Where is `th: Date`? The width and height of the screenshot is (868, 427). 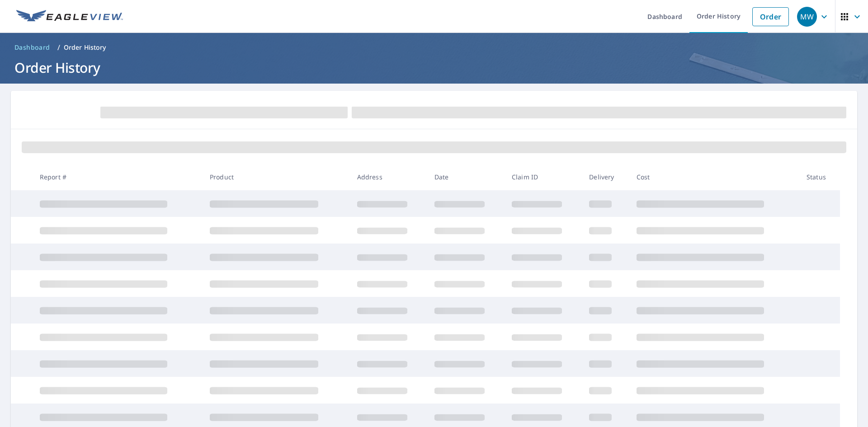 th: Date is located at coordinates (466, 177).